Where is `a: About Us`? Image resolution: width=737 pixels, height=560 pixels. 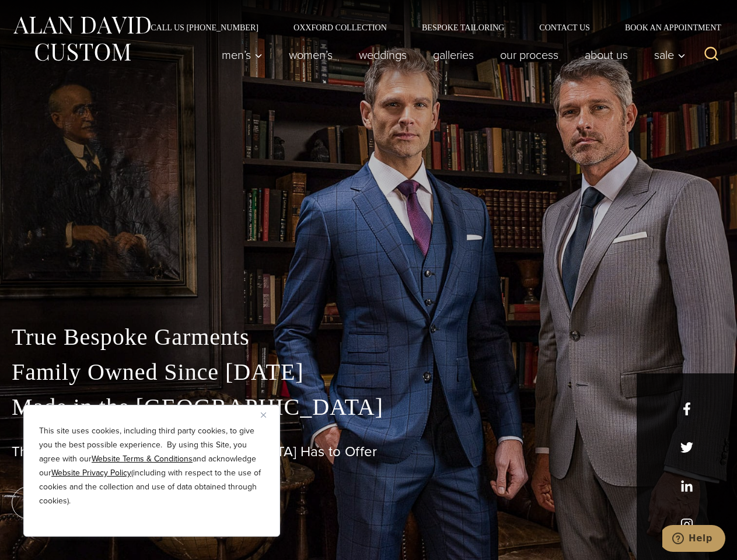
a: About Us is located at coordinates (607, 55).